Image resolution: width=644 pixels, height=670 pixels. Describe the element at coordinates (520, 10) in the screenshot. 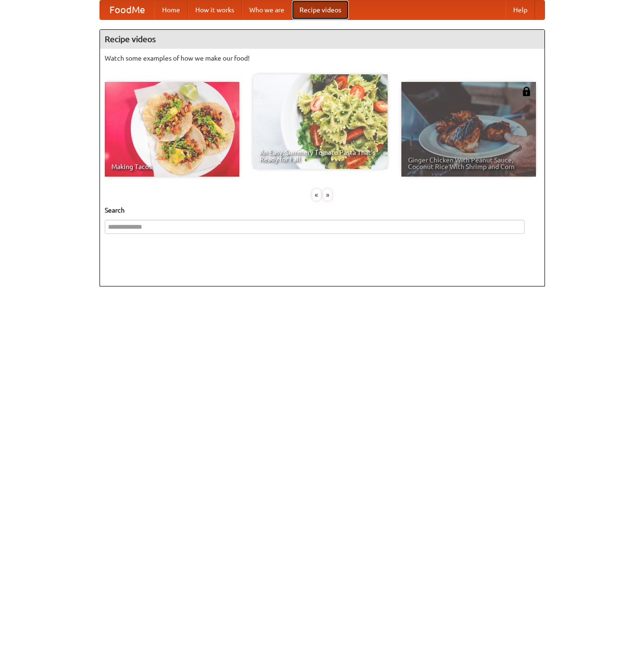

I see `a: Help` at that location.